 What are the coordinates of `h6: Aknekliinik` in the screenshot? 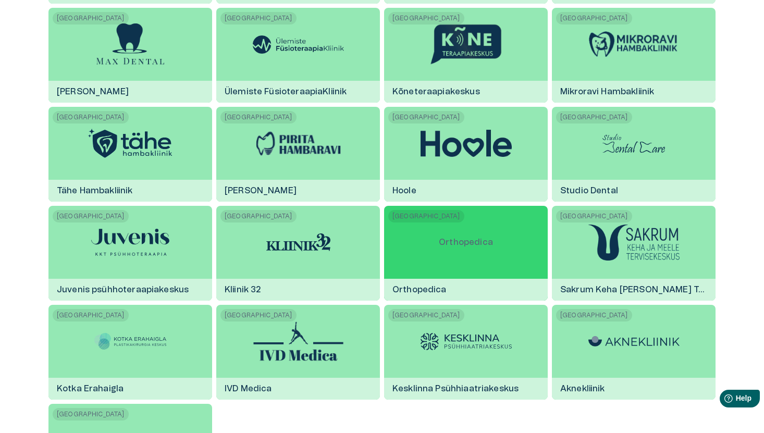 It's located at (583, 389).